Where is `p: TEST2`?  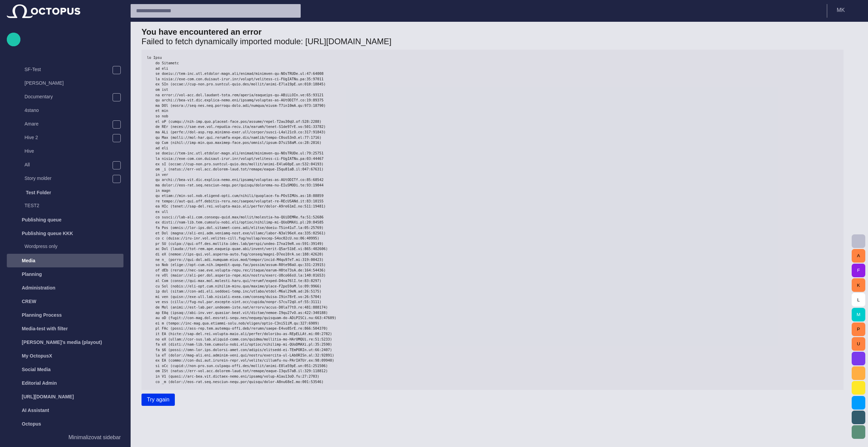 p: TEST2 is located at coordinates (74, 206).